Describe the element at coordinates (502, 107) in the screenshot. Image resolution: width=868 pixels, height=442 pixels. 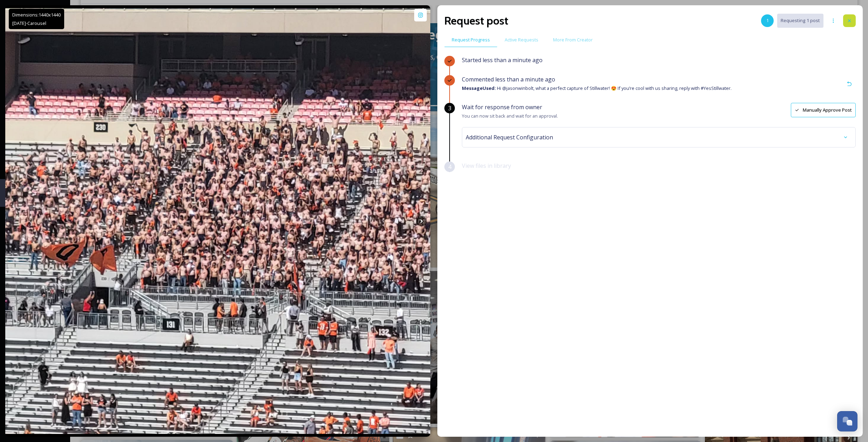
I see `span: Wait for response from owner` at that location.